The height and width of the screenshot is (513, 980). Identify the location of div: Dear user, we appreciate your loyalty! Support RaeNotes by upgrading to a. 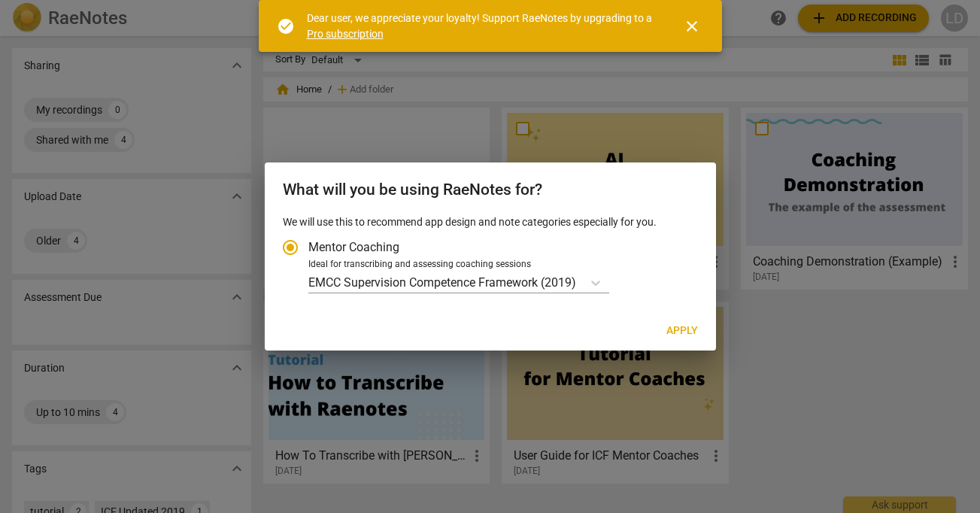
(481, 25).